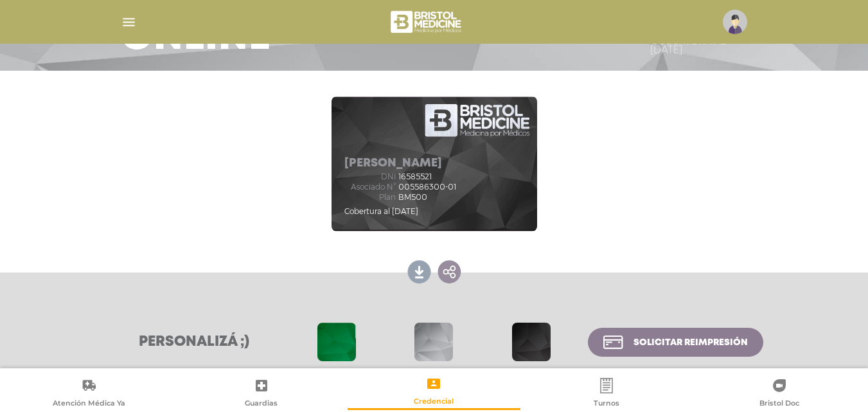  Describe the element at coordinates (370, 187) in the screenshot. I see `span: Asociado N°` at that location.